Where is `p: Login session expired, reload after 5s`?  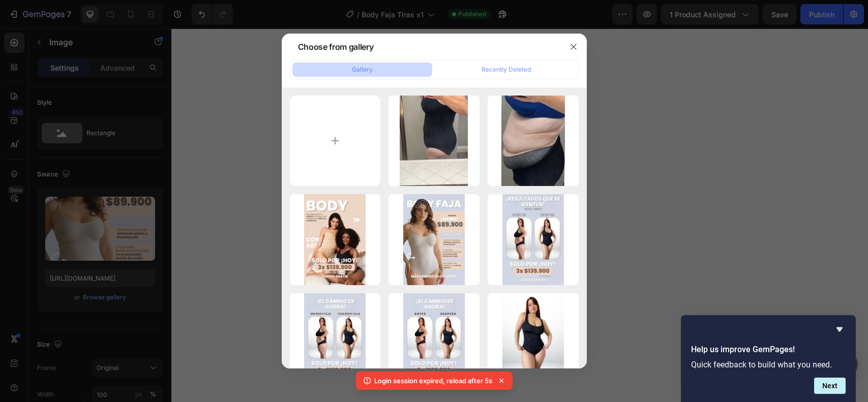
p: Login session expired, reload after 5s is located at coordinates (433, 380).